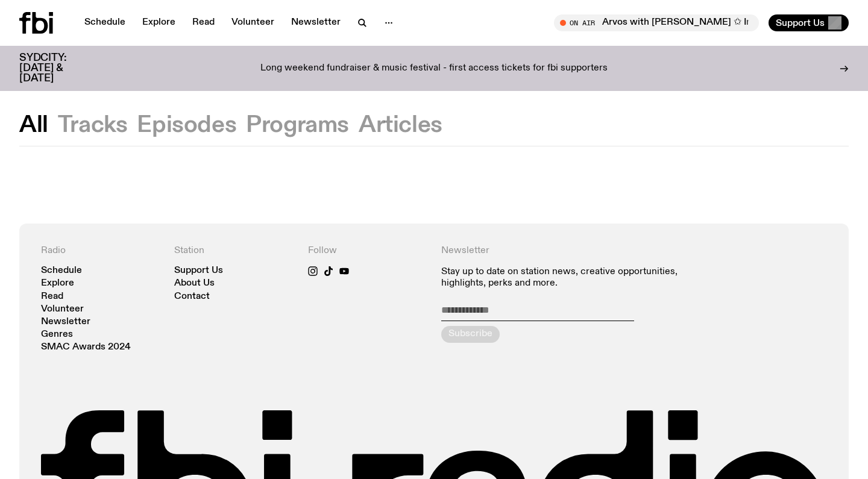 The image size is (868, 479). What do you see at coordinates (367, 251) in the screenshot?
I see `h4: Follow` at bounding box center [367, 251].